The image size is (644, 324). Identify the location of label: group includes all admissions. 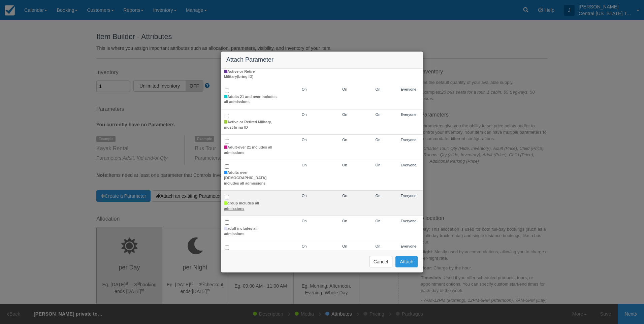
(250, 206).